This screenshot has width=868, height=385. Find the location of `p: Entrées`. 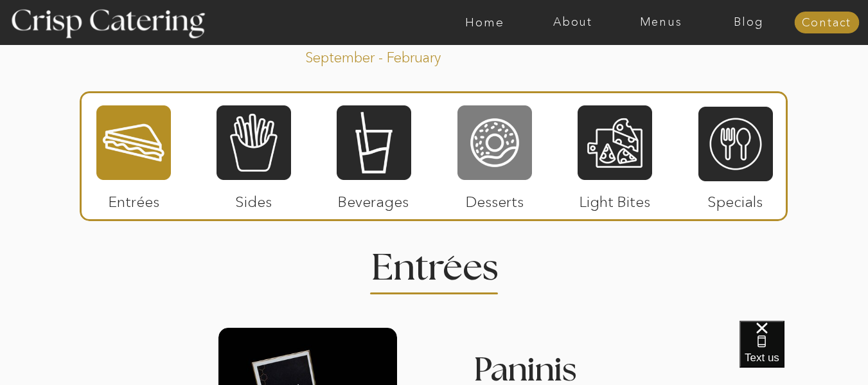

p: Entrées is located at coordinates (134, 199).